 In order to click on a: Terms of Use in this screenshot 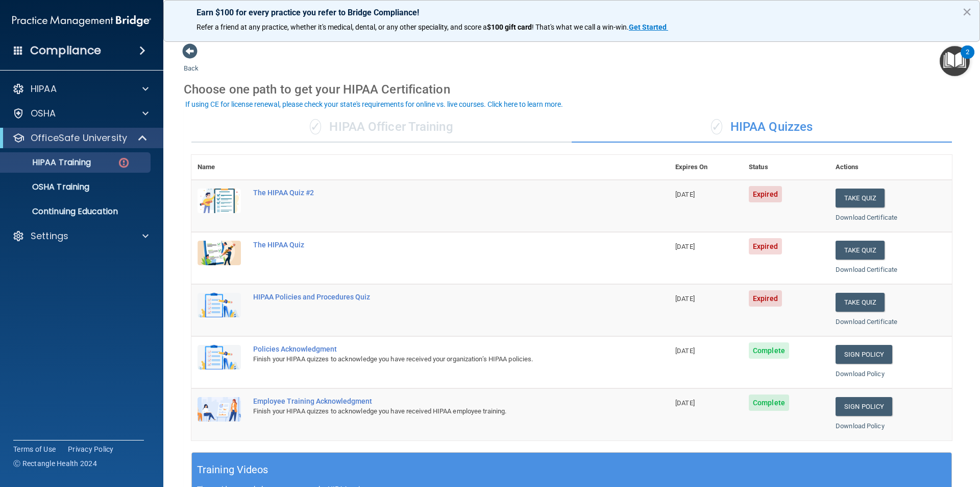, I will do `click(34, 449)`.